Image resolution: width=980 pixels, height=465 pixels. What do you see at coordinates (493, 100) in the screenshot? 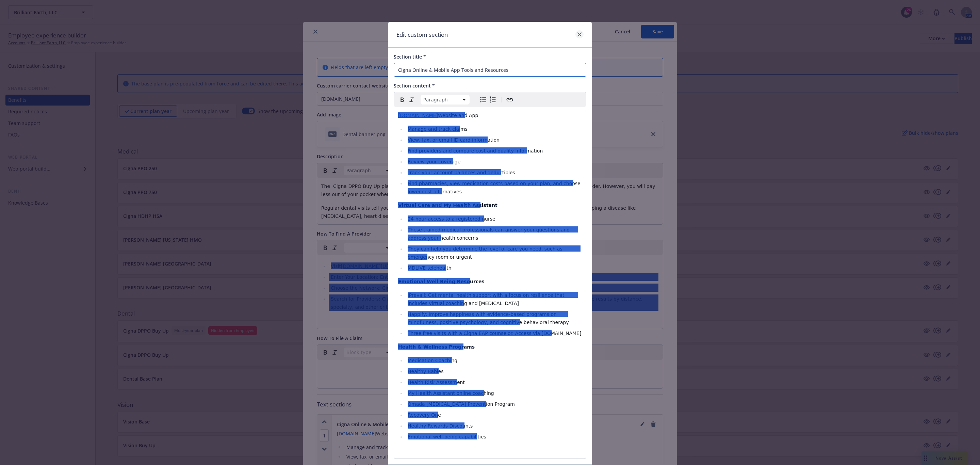
I see `button: Numbered list` at bounding box center [493, 100].